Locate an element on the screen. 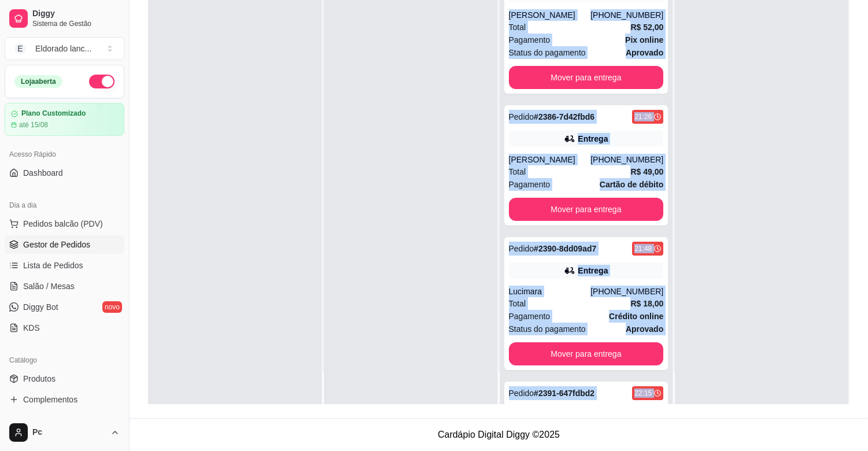 The image size is (868, 451). a: KDS is located at coordinates (64, 328).